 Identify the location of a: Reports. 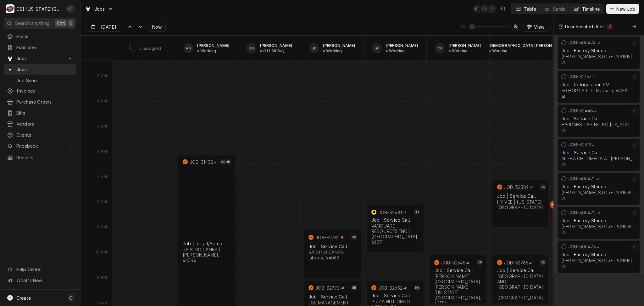
(40, 157).